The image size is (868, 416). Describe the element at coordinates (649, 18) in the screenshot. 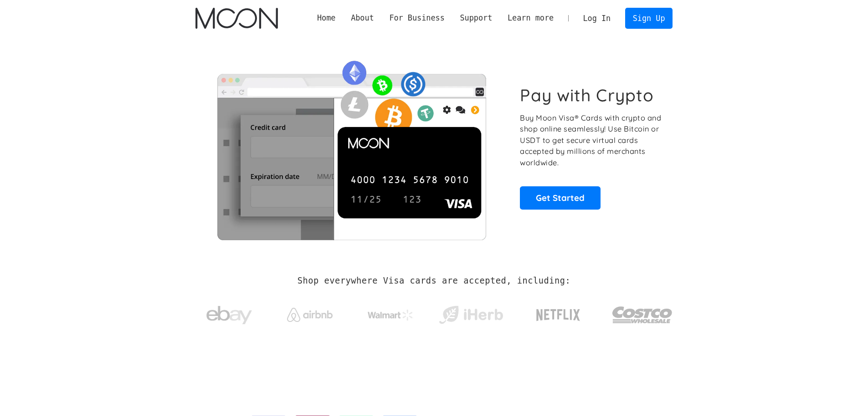

I see `a: Sign Up` at that location.